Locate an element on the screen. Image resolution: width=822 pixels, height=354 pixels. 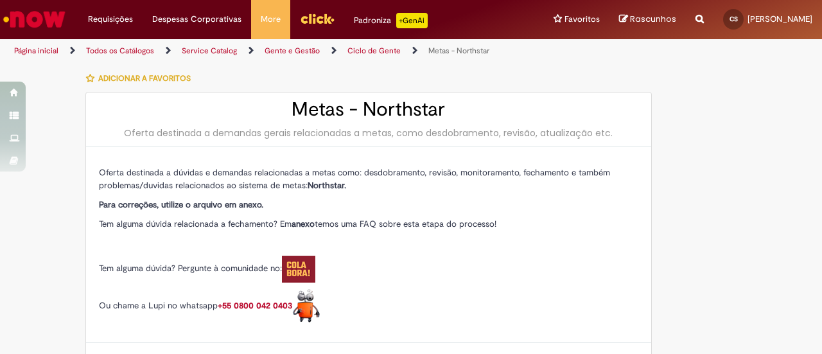
span: Despesas Corporativas is located at coordinates (197, 19).